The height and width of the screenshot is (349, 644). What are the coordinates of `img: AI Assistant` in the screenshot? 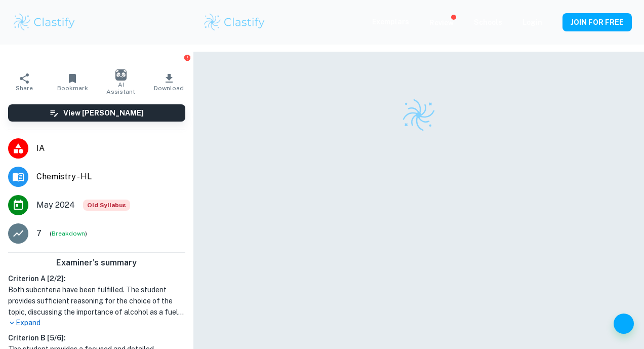 It's located at (121, 75).